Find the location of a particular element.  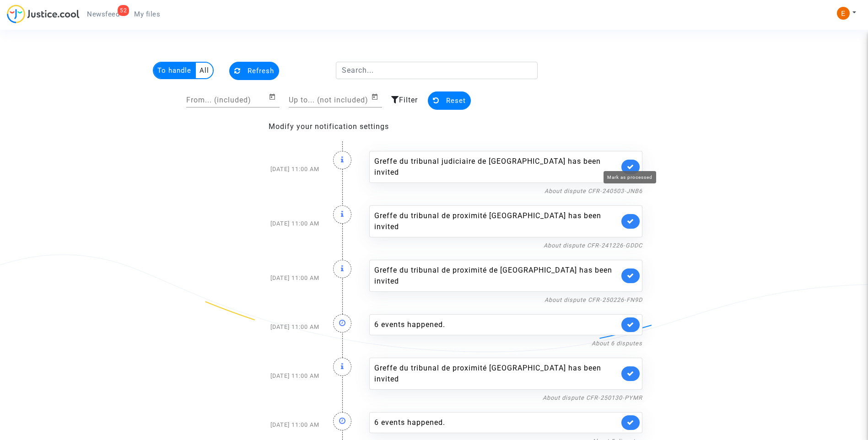

span: Reset is located at coordinates (455, 101).